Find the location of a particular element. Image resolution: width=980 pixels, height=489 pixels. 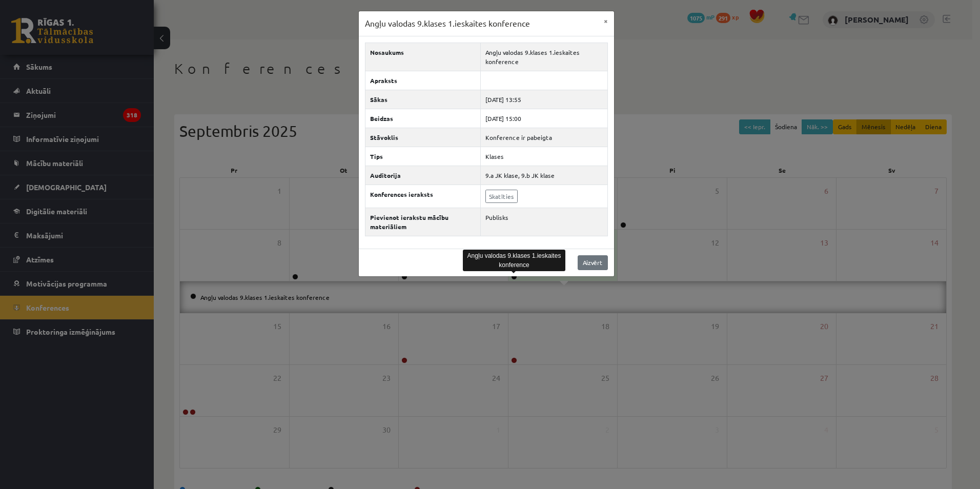

th: Konferences ieraksts is located at coordinates (423, 196).